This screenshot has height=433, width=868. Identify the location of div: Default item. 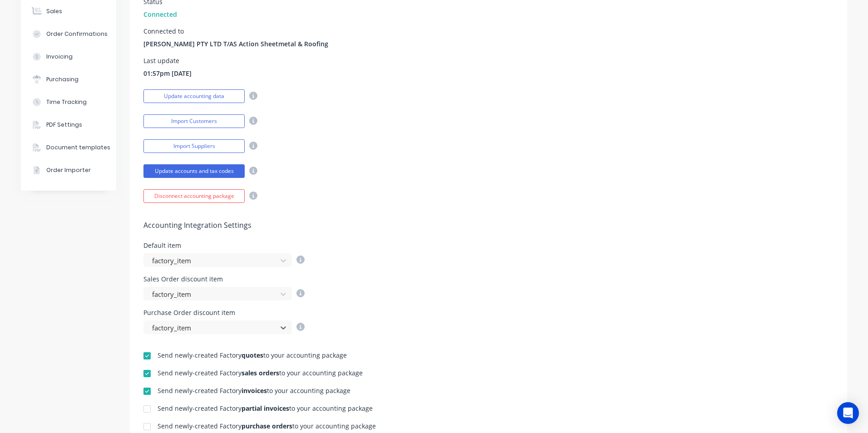
(224, 245).